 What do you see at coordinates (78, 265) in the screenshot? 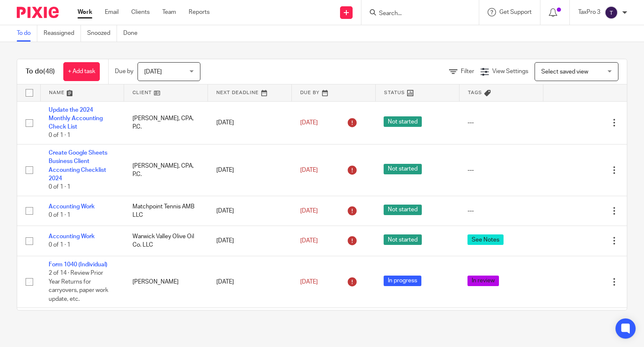
I see `a: Form 1040 (Individual)` at bounding box center [78, 265].